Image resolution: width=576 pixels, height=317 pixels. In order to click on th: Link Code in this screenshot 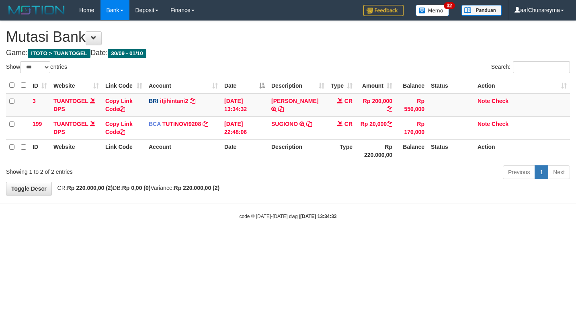, I will do `click(124, 150)`.